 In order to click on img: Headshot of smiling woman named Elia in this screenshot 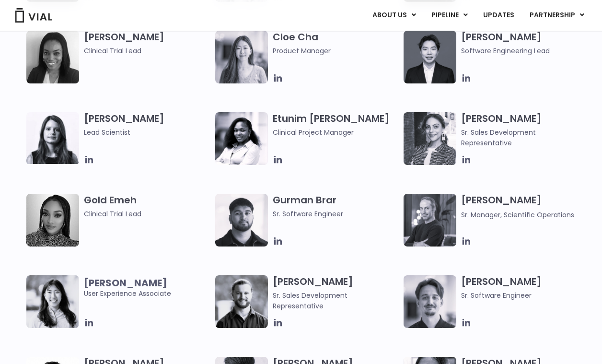, I will do `click(53, 138)`.